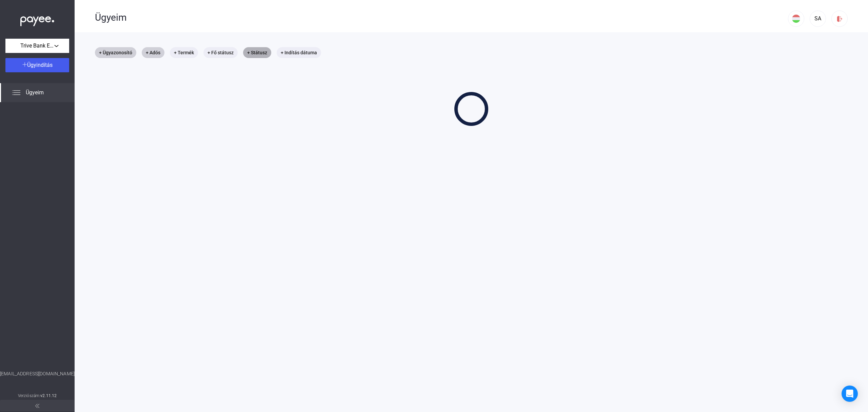  I want to click on img: plus-white.svg, so click(25, 65).